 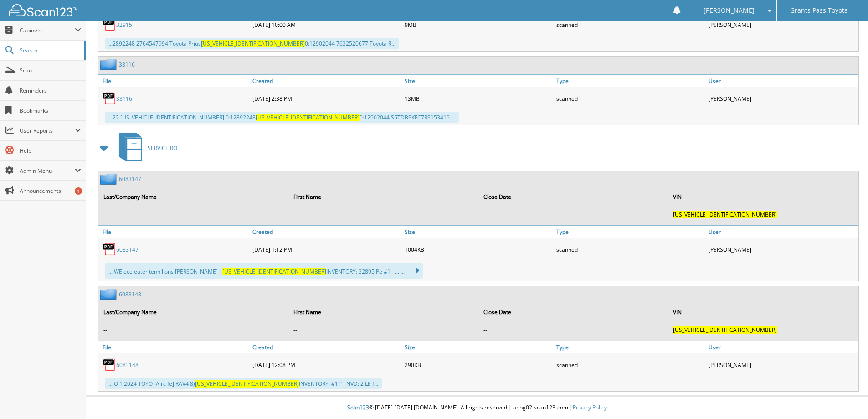 I want to click on span: Scan123, so click(x=358, y=407).